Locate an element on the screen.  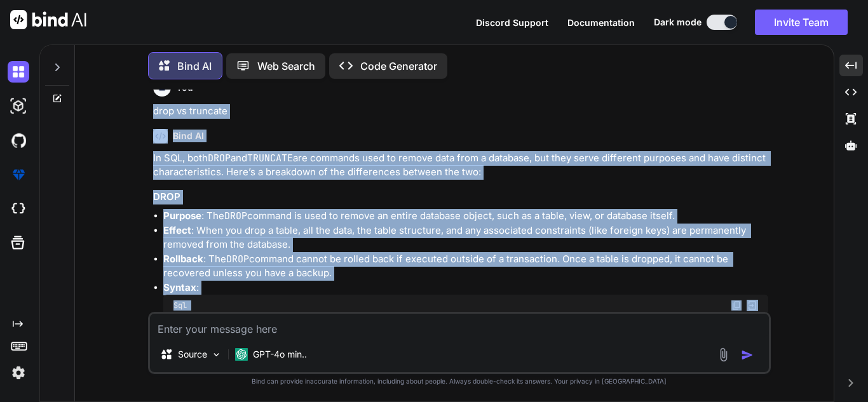
span: Documentation is located at coordinates (601, 23).